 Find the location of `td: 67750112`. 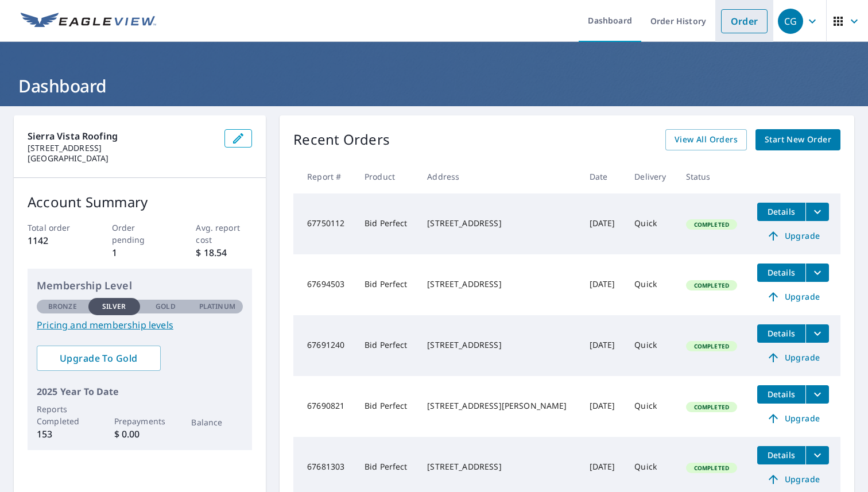

td: 67750112 is located at coordinates (324, 224).